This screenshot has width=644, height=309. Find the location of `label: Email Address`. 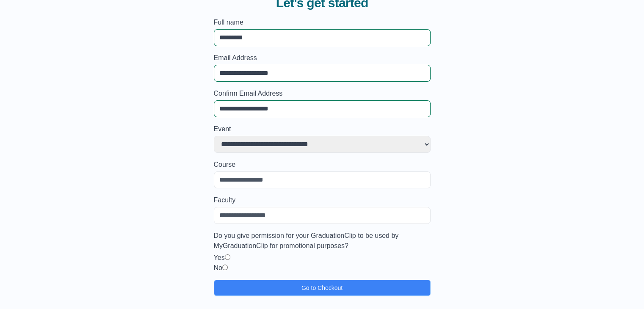

label: Email Address is located at coordinates (322, 58).